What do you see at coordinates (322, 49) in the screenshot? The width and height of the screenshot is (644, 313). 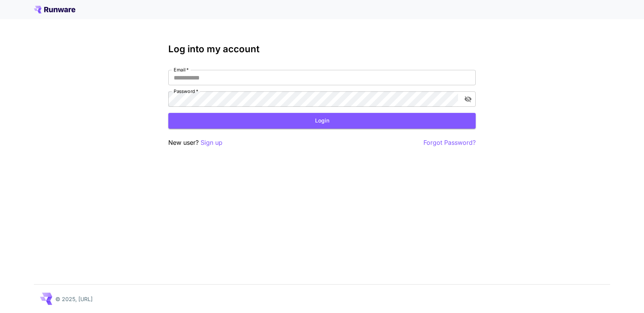 I see `h3: Log into my account` at bounding box center [322, 49].